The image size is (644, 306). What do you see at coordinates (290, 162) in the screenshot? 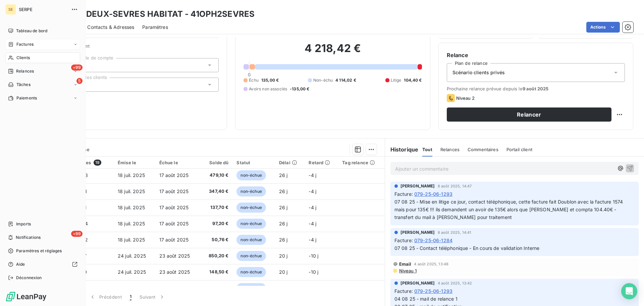
I see `div: Délai` at bounding box center [290, 162].